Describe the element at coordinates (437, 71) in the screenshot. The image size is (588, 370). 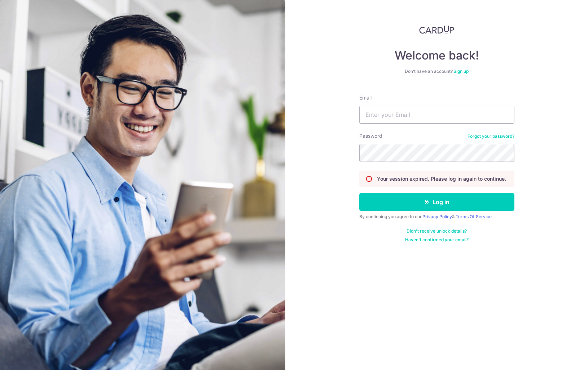
I see `div: Don’t have an account?` at that location.